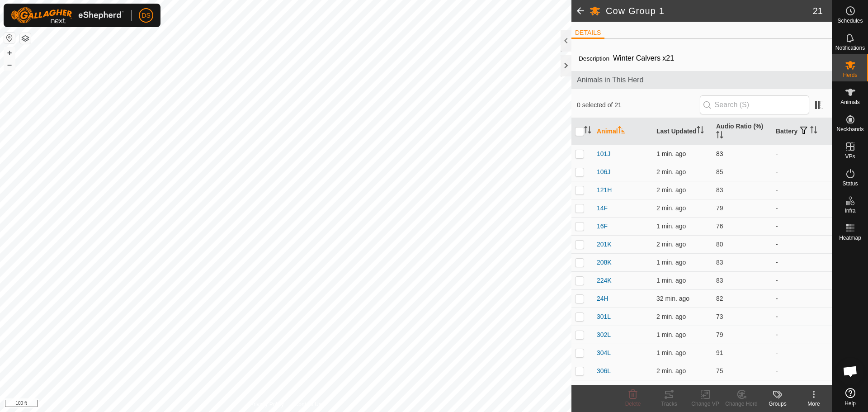 The width and height of the screenshot is (868, 412). Describe the element at coordinates (719, 316) in the screenshot. I see `span: 73` at that location.